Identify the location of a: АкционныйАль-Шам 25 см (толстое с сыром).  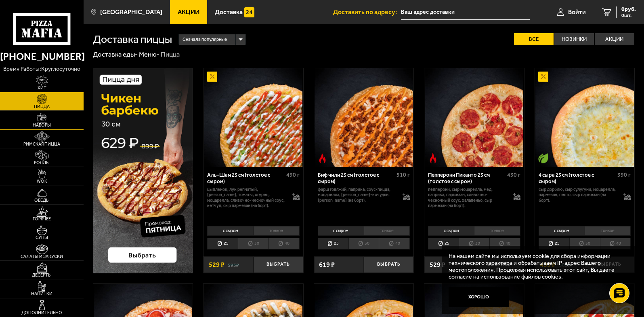
(253, 117).